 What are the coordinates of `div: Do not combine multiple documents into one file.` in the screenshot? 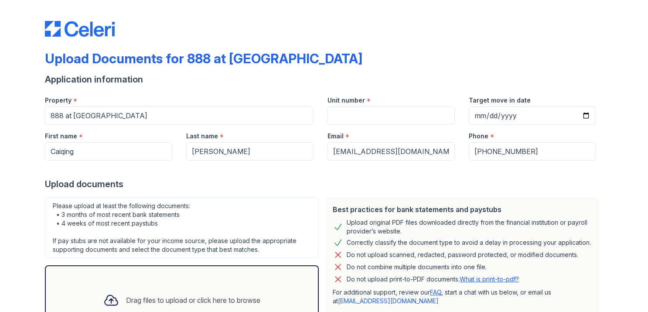 It's located at (416, 267).